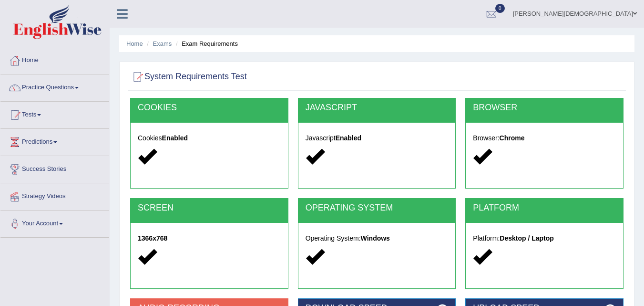 Image resolution: width=644 pixels, height=306 pixels. What do you see at coordinates (500, 8) in the screenshot?
I see `span: 0` at bounding box center [500, 8].